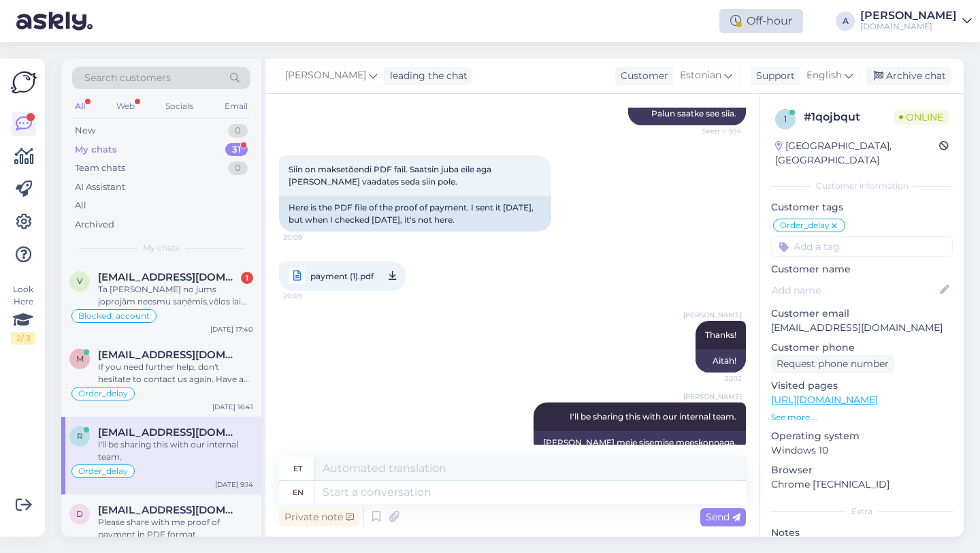 The height and width of the screenshot is (553, 980). What do you see at coordinates (319, 517) in the screenshot?
I see `div: Private note` at bounding box center [319, 517].